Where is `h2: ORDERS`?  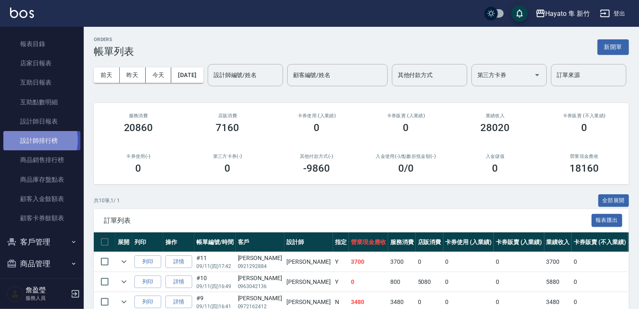 h2: ORDERS is located at coordinates (114, 39).